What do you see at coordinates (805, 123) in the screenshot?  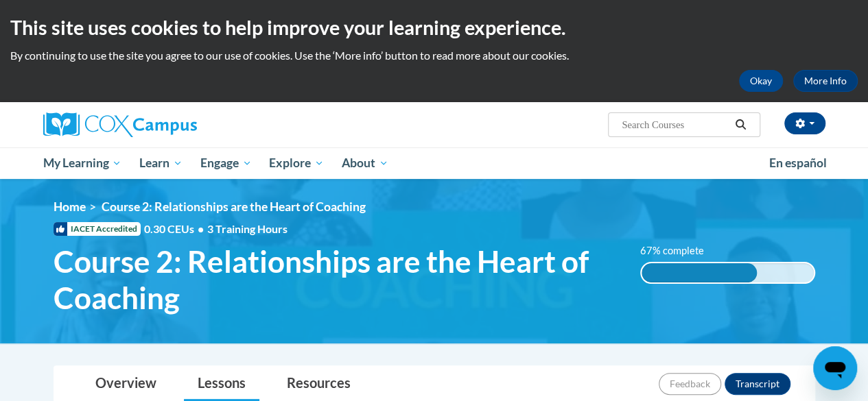 I see `button: Account Settings` at bounding box center [805, 123].